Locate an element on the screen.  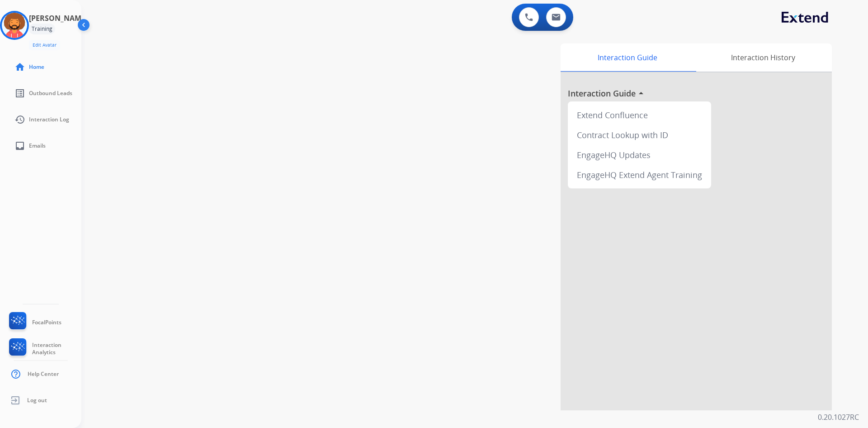
a: FocalPoints is located at coordinates (34, 322).